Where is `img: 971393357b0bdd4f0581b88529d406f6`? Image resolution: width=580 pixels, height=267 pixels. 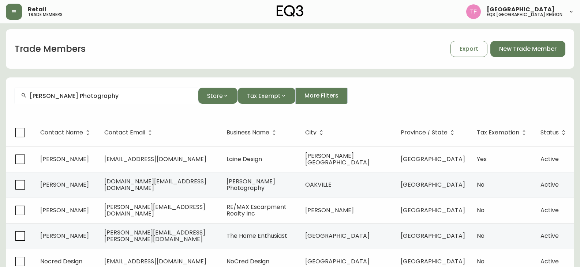
img: 971393357b0bdd4f0581b88529d406f6 is located at coordinates (473, 12).